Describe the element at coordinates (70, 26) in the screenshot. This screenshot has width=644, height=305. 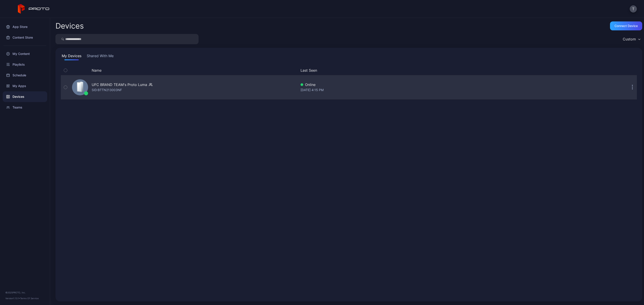
I see `h2: Devices` at that location.